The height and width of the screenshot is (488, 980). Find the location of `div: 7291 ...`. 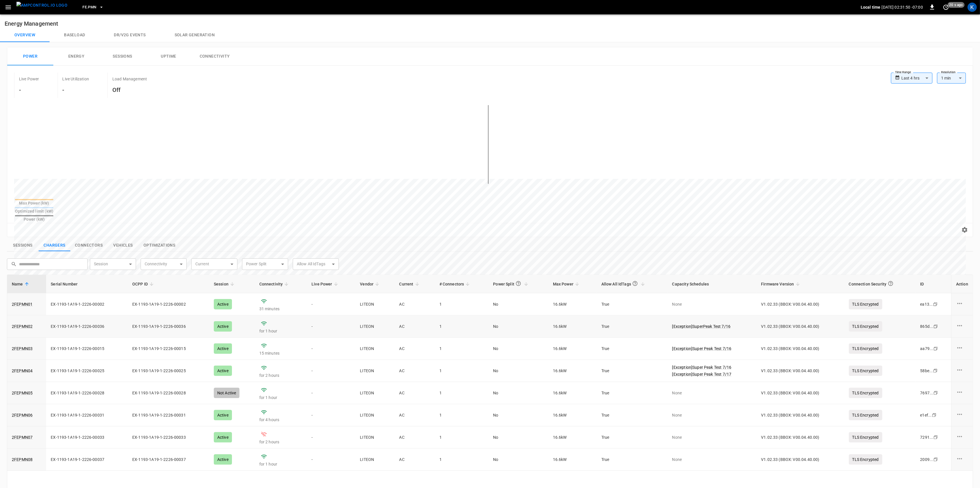

div: 7291 ... is located at coordinates (927, 438).